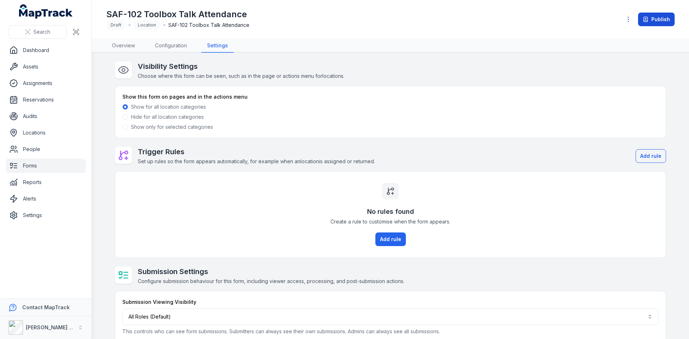 This screenshot has height=339, width=689. Describe the element at coordinates (241, 76) in the screenshot. I see `span: Choose where this form can be seen, such as in the page or actions menu for locations .` at that location.